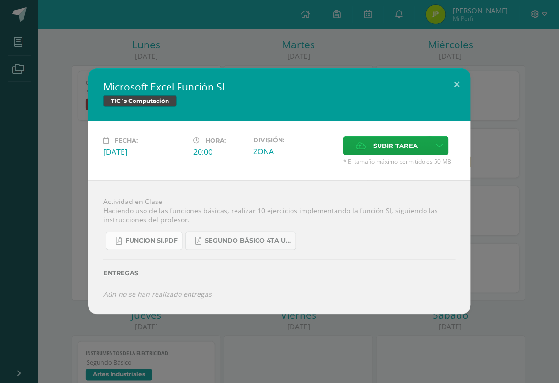 Image resolution: width=559 pixels, height=383 pixels. What do you see at coordinates (158, 294) in the screenshot?
I see `i: Aún no se han realizado entregas` at bounding box center [158, 294].